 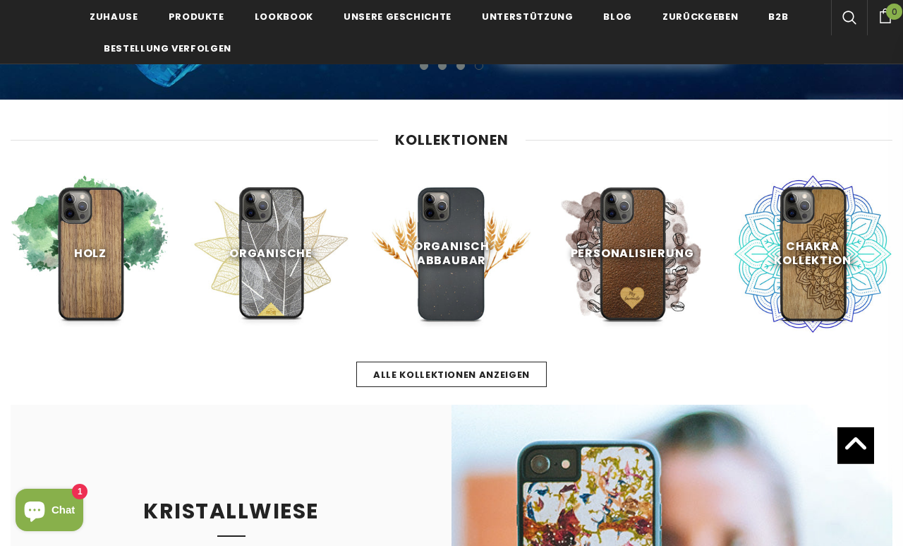 What do you see at coordinates (461, 66) in the screenshot?
I see `button: 3` at bounding box center [461, 66].